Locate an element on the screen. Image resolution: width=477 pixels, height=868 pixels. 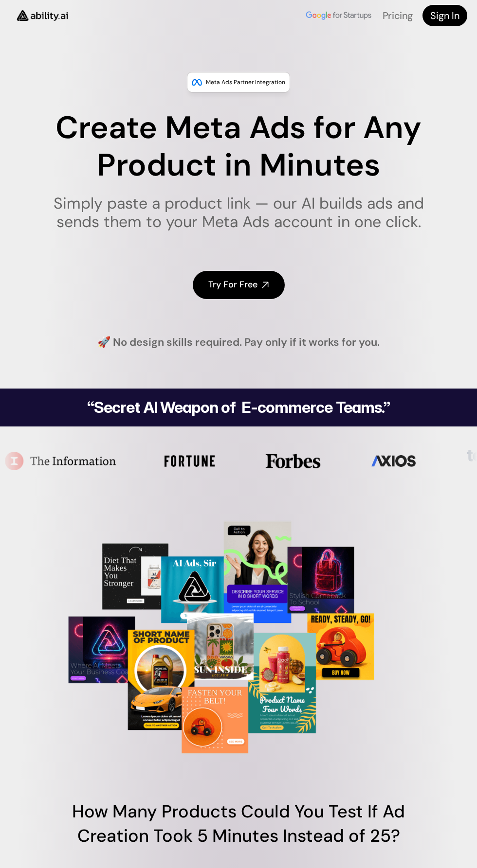
h1: Create Meta Ads for Any Product in Minutes is located at coordinates (238, 146).